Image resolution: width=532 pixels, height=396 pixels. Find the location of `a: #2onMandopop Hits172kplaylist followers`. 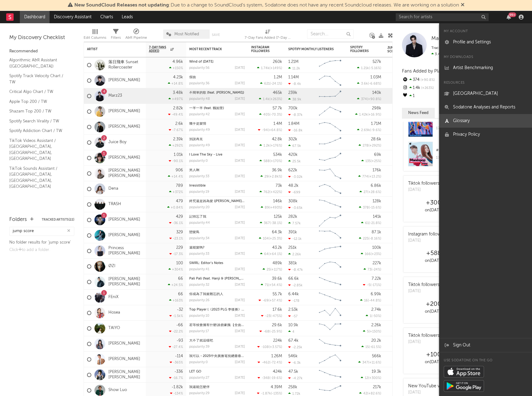

a: #2onMandopop Hits172kplaylist followers is located at coordinates (462, 156).